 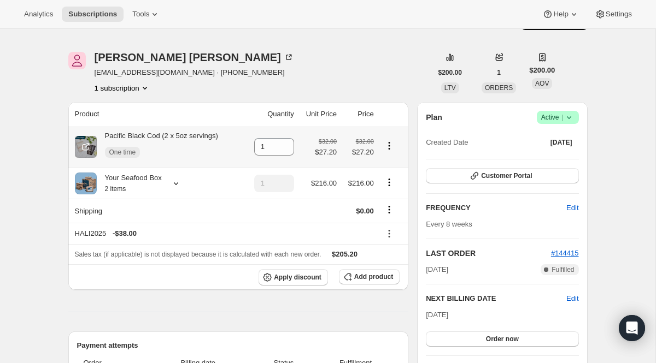 I want to click on button: #144415, so click(x=564, y=253).